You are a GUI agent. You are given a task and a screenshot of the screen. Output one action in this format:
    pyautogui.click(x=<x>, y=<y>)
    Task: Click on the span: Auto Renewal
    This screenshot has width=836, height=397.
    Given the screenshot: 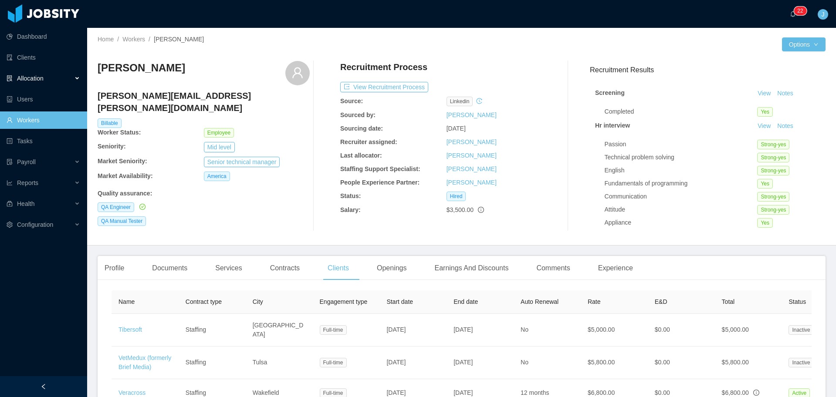 What is the action you would take?
    pyautogui.click(x=539, y=302)
    